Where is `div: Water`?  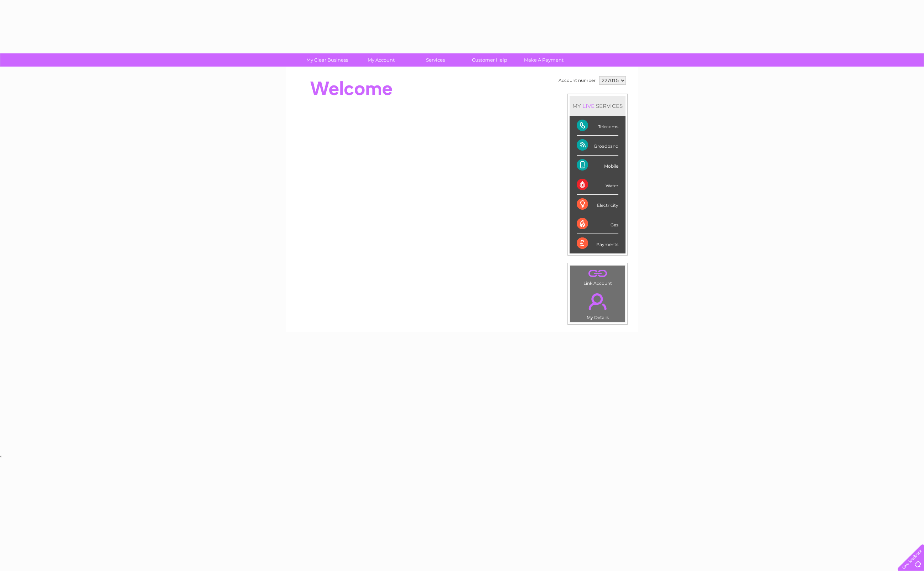
div: Water is located at coordinates (597, 185).